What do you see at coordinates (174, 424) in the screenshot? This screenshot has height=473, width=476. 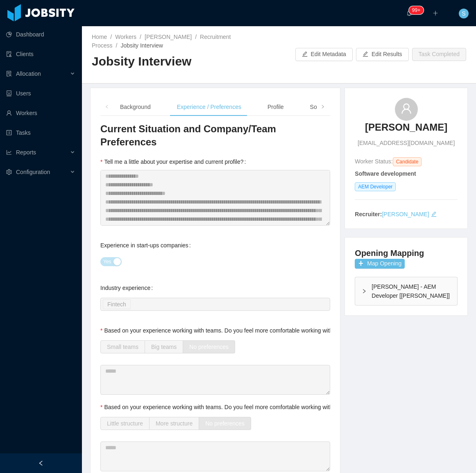 I see `span: More structure` at bounding box center [174, 424].